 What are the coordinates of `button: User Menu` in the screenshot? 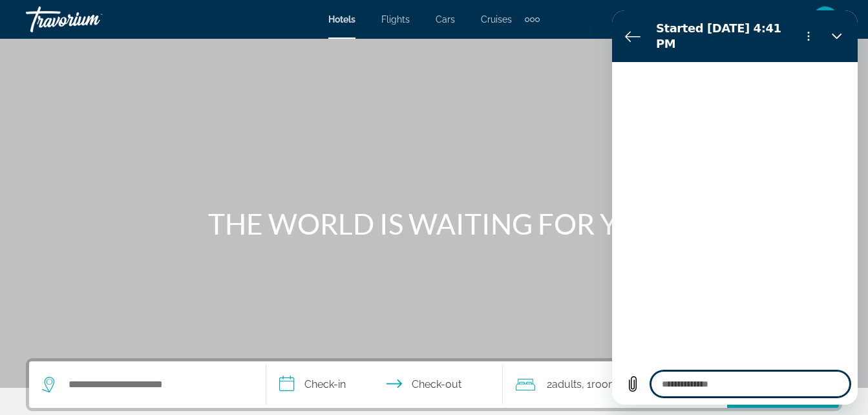 It's located at (825, 20).